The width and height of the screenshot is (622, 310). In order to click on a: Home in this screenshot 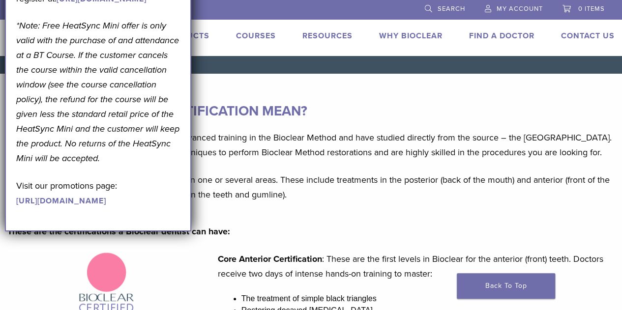, I will do `click(14, 65)`.